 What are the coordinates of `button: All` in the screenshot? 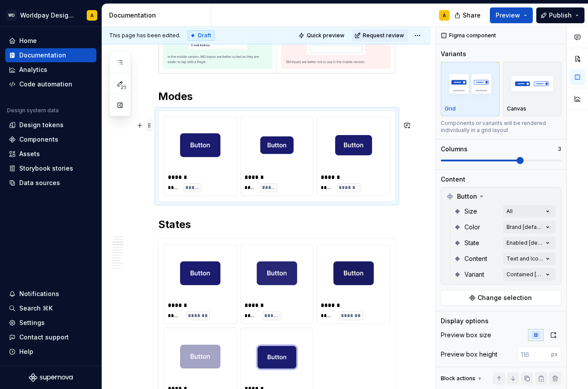 It's located at (530, 212).